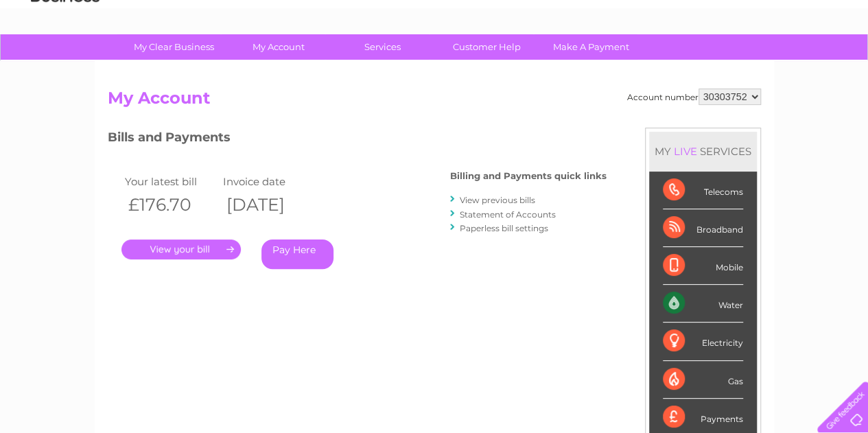  I want to click on a: Paperless bill settings, so click(503, 228).